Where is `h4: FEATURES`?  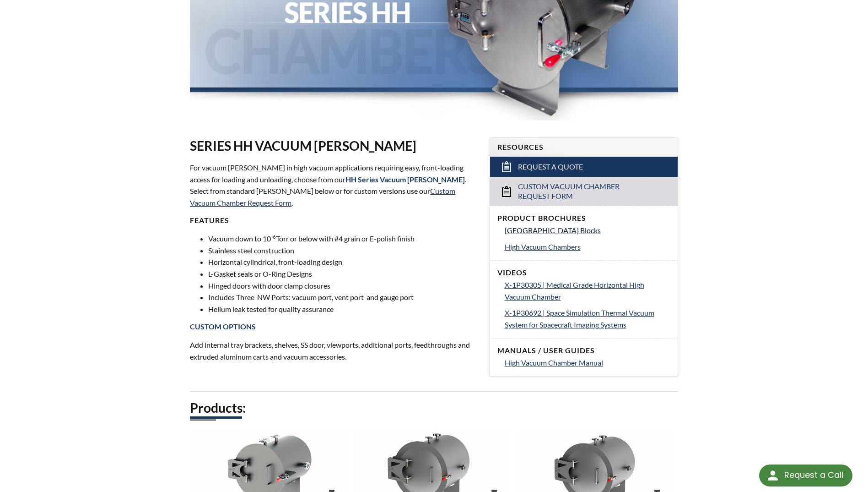 h4: FEATURES is located at coordinates (334, 221).